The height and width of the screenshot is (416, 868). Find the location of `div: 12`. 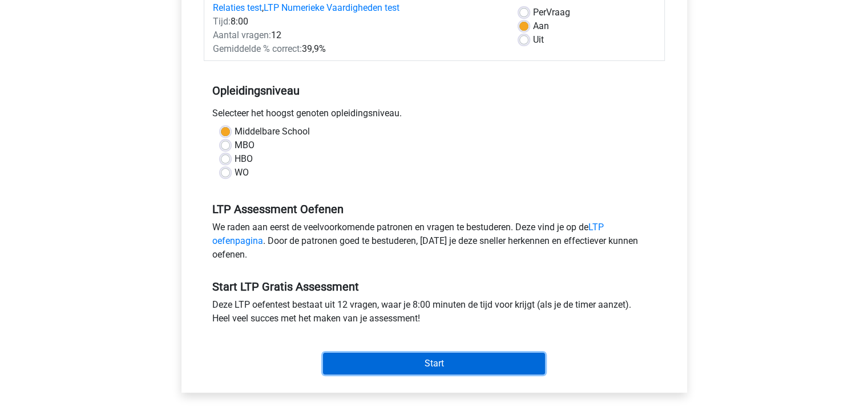

div: 12 is located at coordinates (357, 35).